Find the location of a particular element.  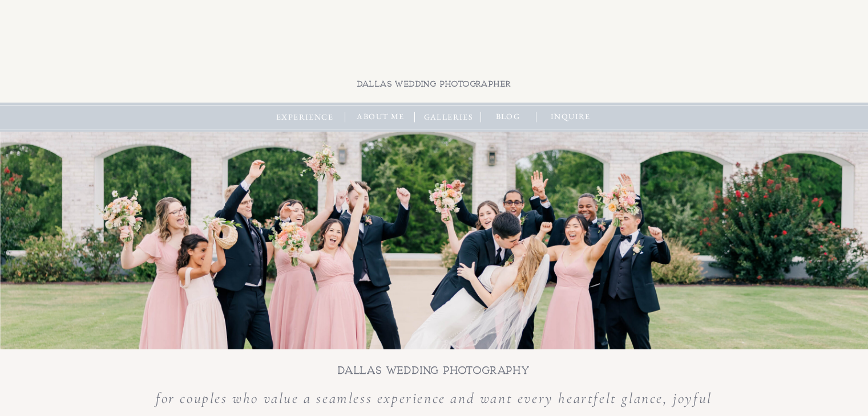

b: dallas wedding photography is located at coordinates (434, 370).